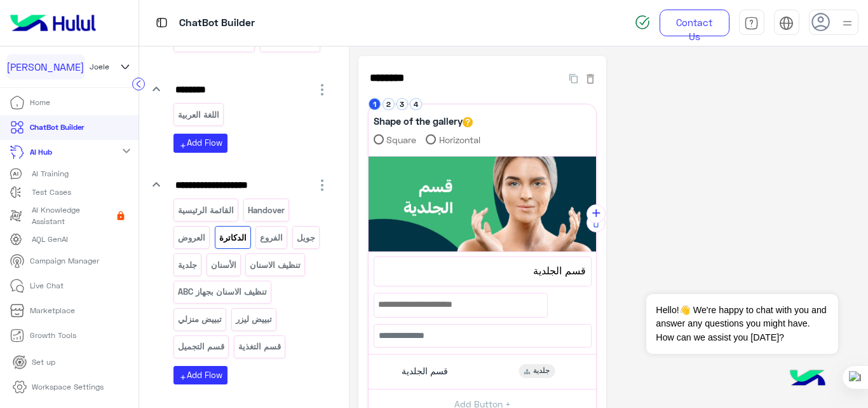 Image resolution: width=868 pixels, height=408 pixels. What do you see at coordinates (40, 102) in the screenshot?
I see `p: Home` at bounding box center [40, 102].